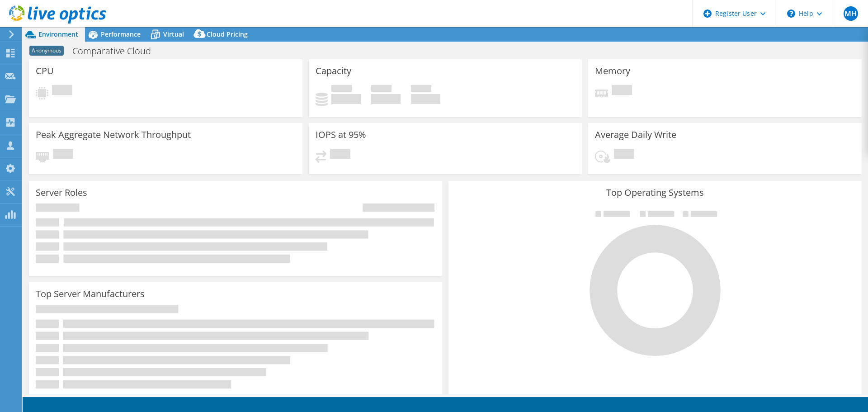 The width and height of the screenshot is (868, 412). What do you see at coordinates (47, 50) in the screenshot?
I see `span: Anonymous` at bounding box center [47, 50].